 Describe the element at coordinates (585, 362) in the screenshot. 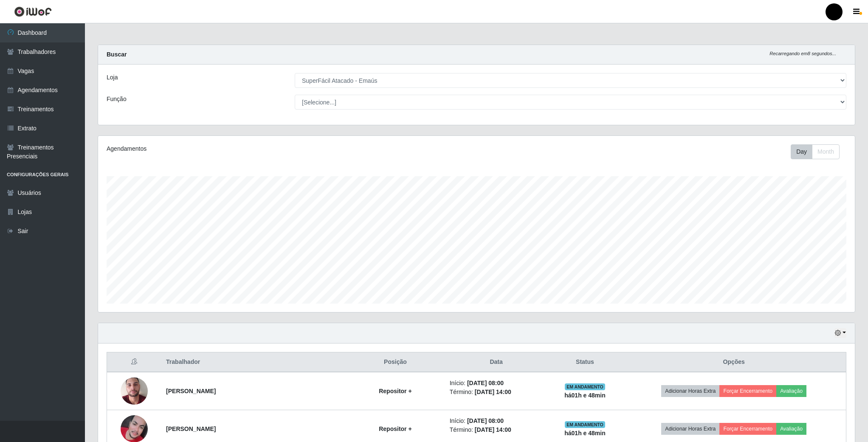

I see `th: Status` at that location.